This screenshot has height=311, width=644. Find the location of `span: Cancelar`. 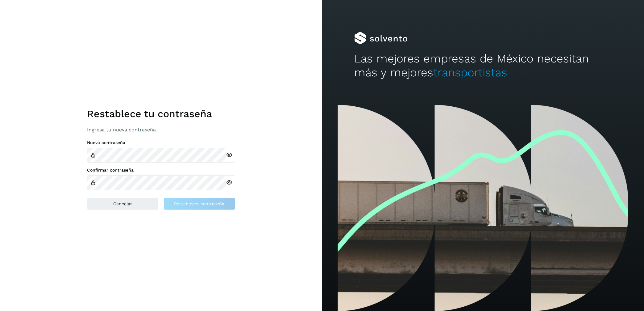

span: Cancelar is located at coordinates (123, 204).